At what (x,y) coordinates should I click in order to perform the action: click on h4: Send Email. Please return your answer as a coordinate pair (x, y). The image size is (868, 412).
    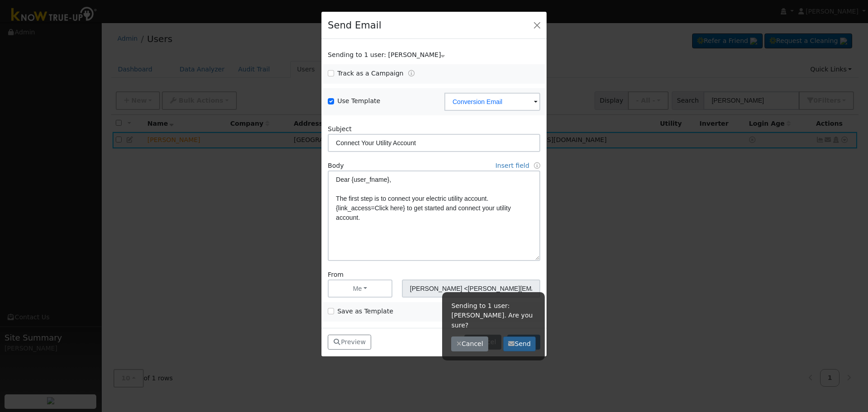
    Looking at the image, I should click on (355, 26).